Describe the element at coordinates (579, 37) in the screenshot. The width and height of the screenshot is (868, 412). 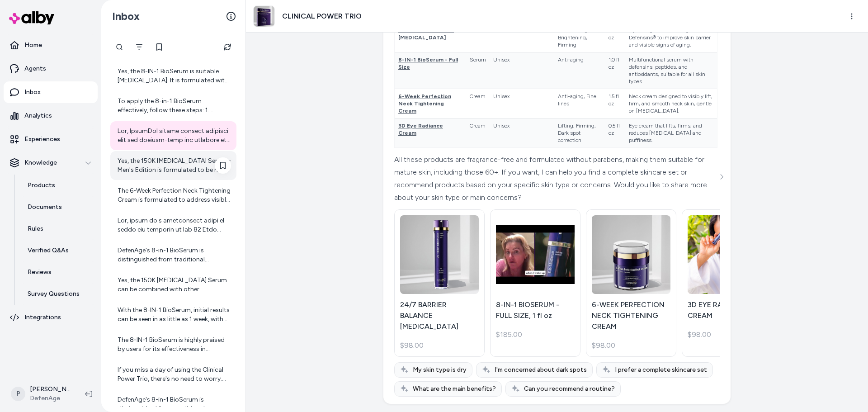
I see `td: Moisturizing, Brightening, Firming` at that location.